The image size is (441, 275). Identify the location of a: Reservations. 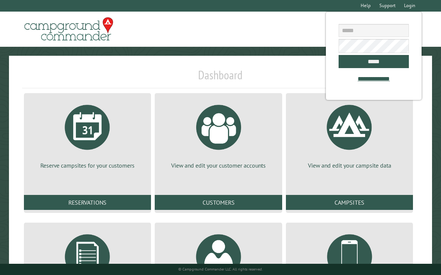
(88, 202).